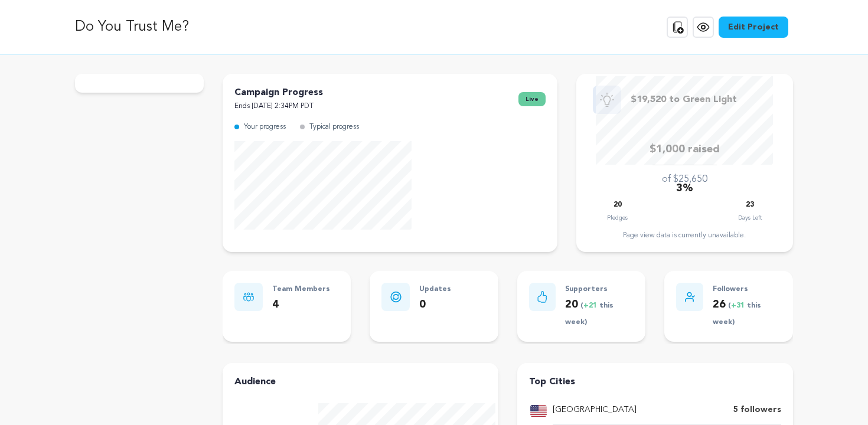  I want to click on p: 3%, so click(685, 189).